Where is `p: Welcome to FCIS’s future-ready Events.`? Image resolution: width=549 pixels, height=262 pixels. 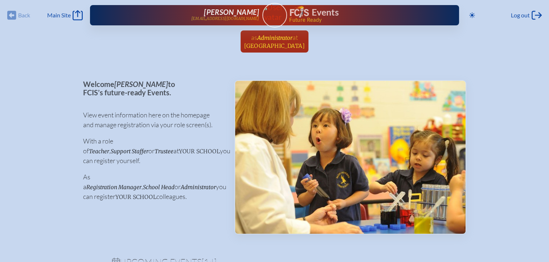
p: Welcome to FCIS’s future-ready Events. is located at coordinates (153, 88).